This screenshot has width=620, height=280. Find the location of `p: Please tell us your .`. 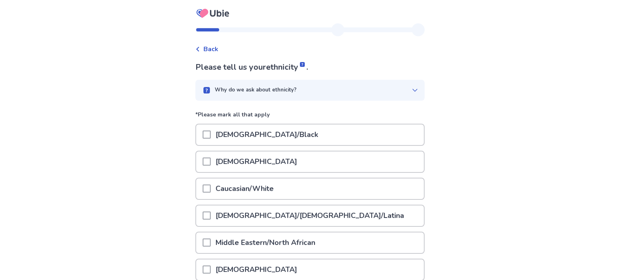

p: Please tell us your . is located at coordinates (310, 67).